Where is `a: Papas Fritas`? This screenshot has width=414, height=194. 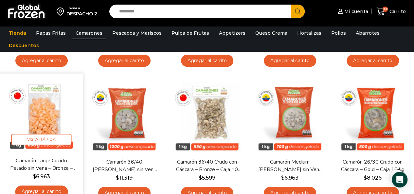
a: Papas Fritas is located at coordinates (51, 33).